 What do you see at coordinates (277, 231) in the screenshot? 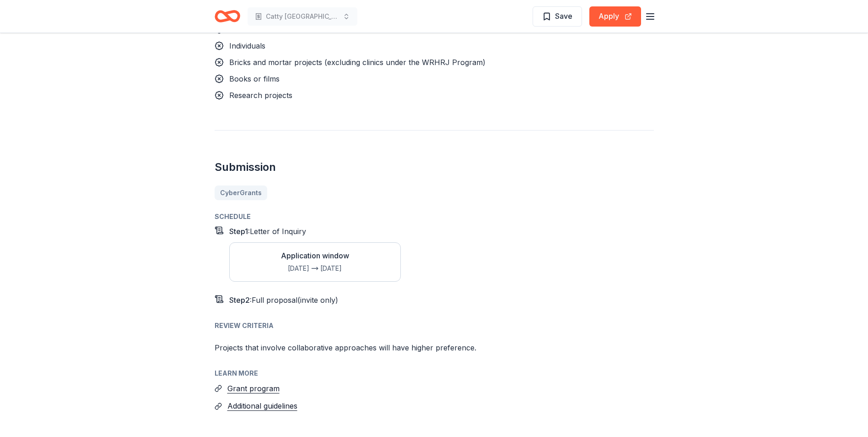
I see `span: Letter of Inquiry` at bounding box center [277, 231].